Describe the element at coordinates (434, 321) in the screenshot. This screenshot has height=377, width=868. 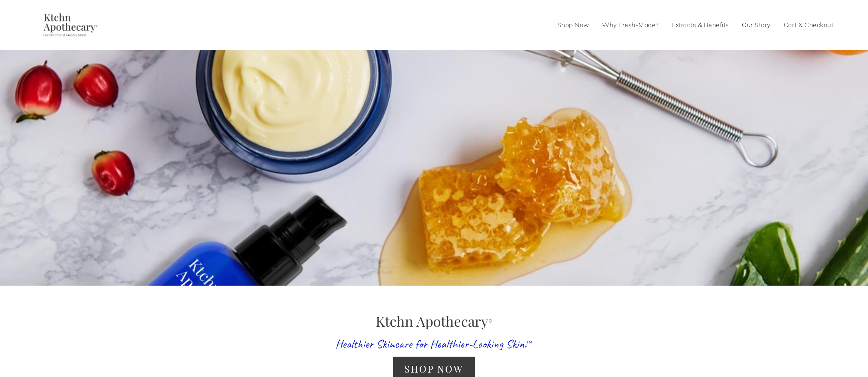
I see `span: Ktchn Apothecary` at that location.